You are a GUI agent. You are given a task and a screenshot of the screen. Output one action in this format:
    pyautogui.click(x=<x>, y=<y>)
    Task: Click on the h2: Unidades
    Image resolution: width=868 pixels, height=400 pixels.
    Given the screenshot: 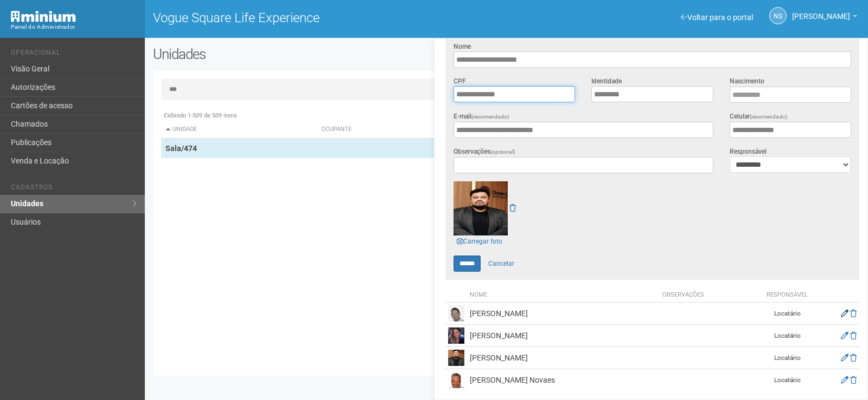 What is the action you would take?
    pyautogui.click(x=296, y=54)
    